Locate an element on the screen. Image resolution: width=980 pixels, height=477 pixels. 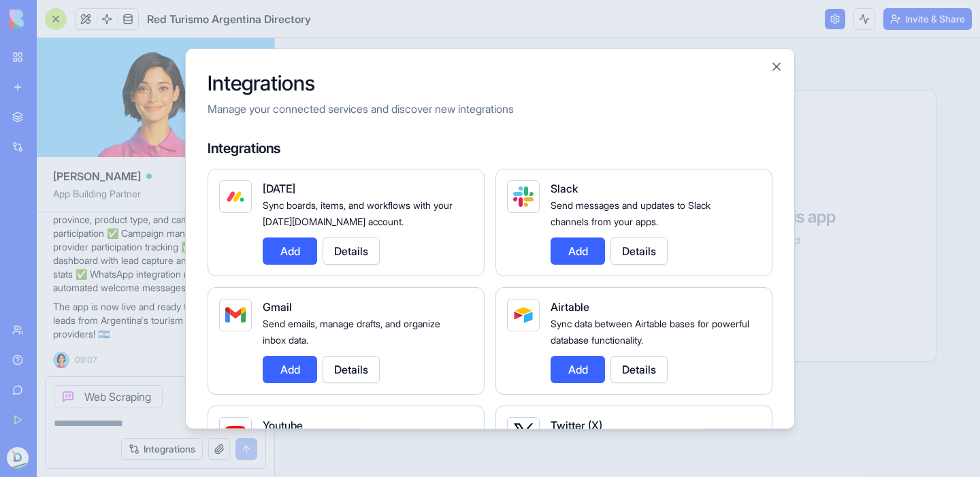
p: Manage your connected services and discover new integrations is located at coordinates (490, 109).